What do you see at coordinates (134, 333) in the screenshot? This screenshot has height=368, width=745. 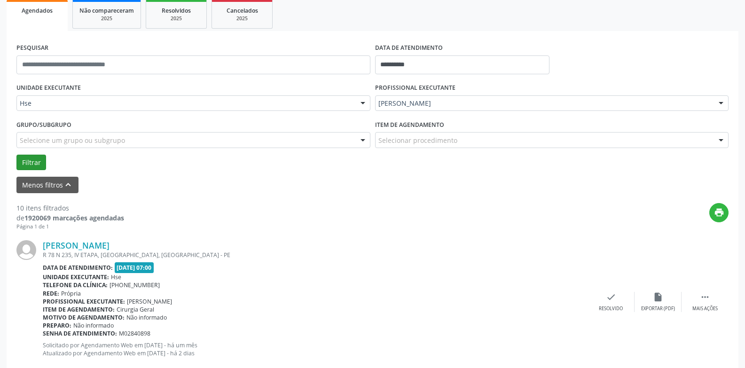 I see `span: M02840898` at bounding box center [134, 333].